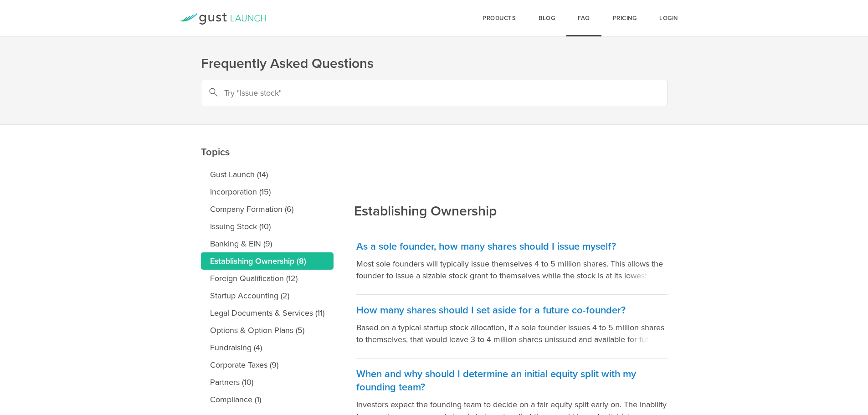 This screenshot has width=868, height=415. What do you see at coordinates (512, 270) in the screenshot?
I see `p: Most sole founders will typically issue themselves 4 to 5 million shares. This allows the founder...` at bounding box center [512, 270].